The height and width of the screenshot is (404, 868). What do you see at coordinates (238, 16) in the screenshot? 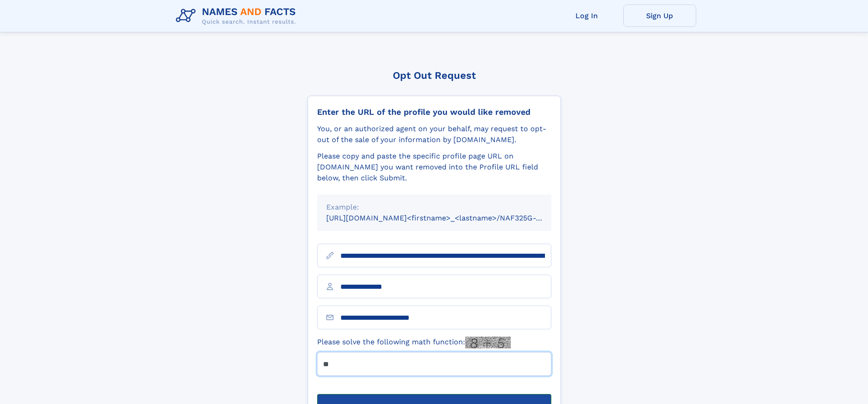
I see `img: Logo Names and Facts` at bounding box center [238, 16].